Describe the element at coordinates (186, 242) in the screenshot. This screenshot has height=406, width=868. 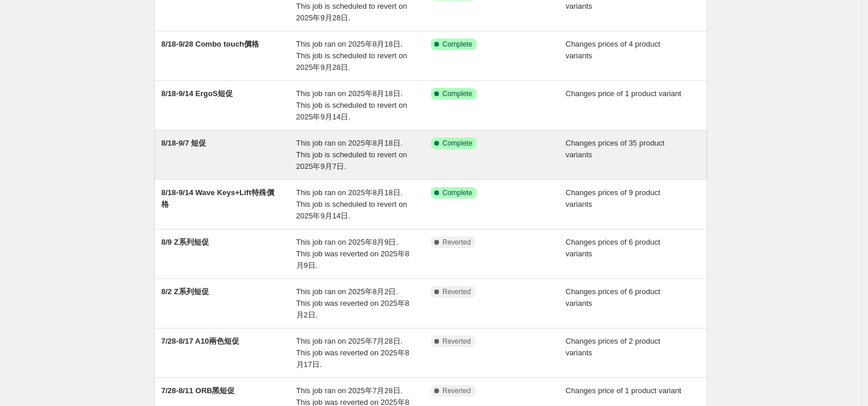
I see `span: 8/9 Z系列短促` at that location.